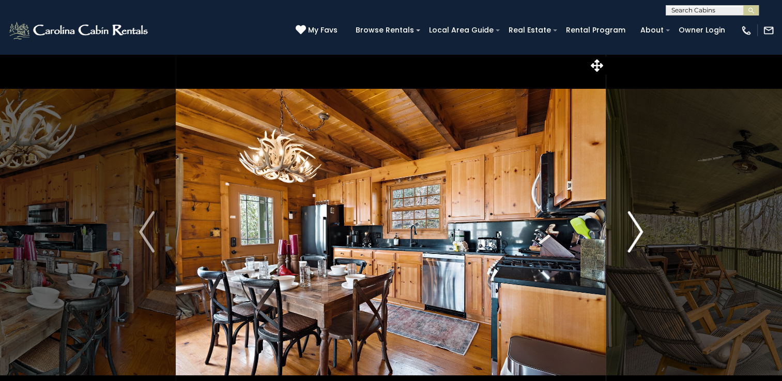  What do you see at coordinates (529, 30) in the screenshot?
I see `a: Real Estate` at bounding box center [529, 30].